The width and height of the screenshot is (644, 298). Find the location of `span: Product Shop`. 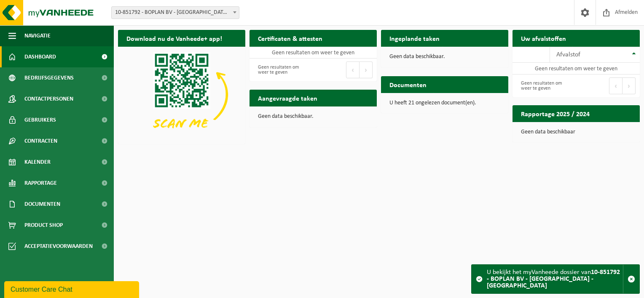

span: Product Shop is located at coordinates (43, 225).